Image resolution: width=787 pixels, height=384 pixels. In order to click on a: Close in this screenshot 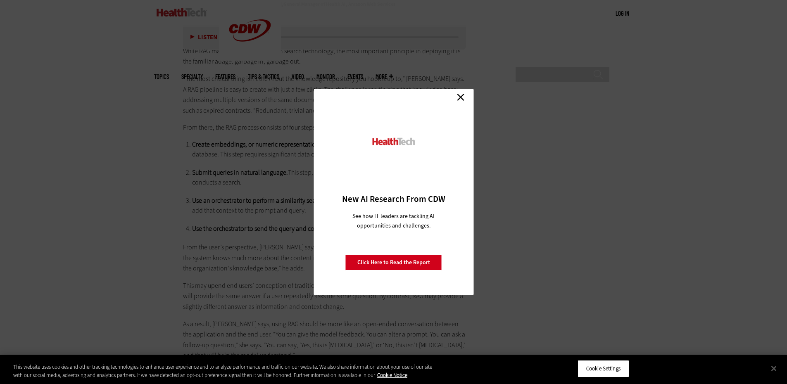, I will do `click(461, 97)`.